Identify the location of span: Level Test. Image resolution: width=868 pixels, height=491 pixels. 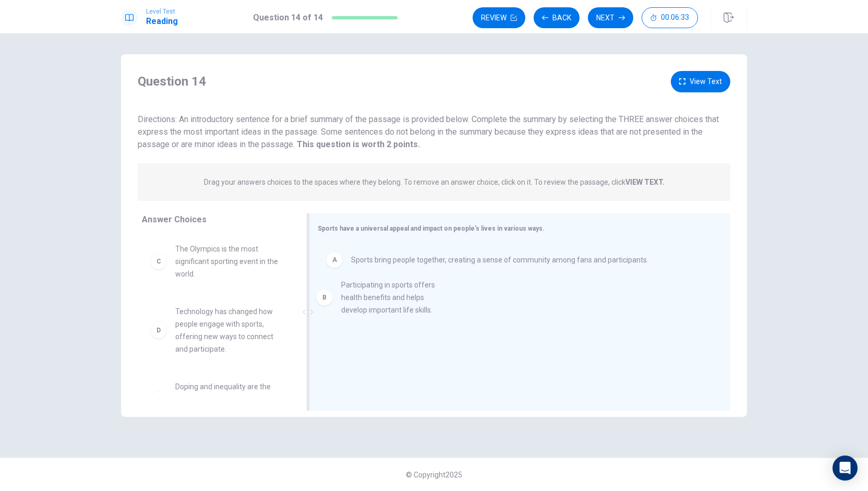
(161, 11).